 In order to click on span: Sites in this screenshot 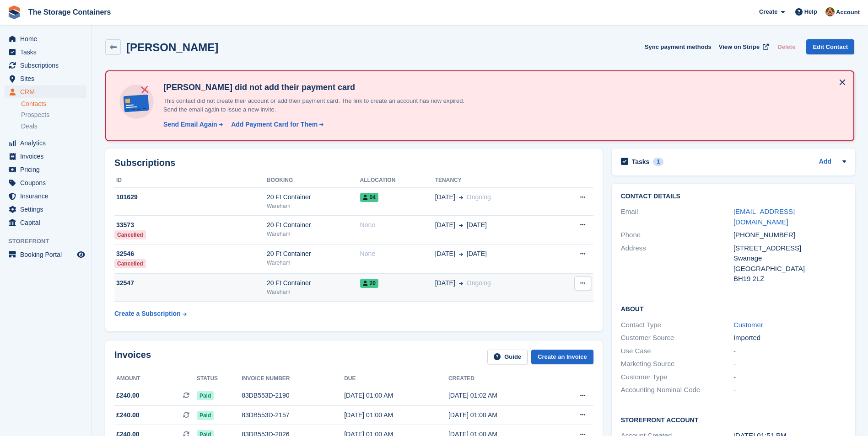, I will do `click(48, 79)`.